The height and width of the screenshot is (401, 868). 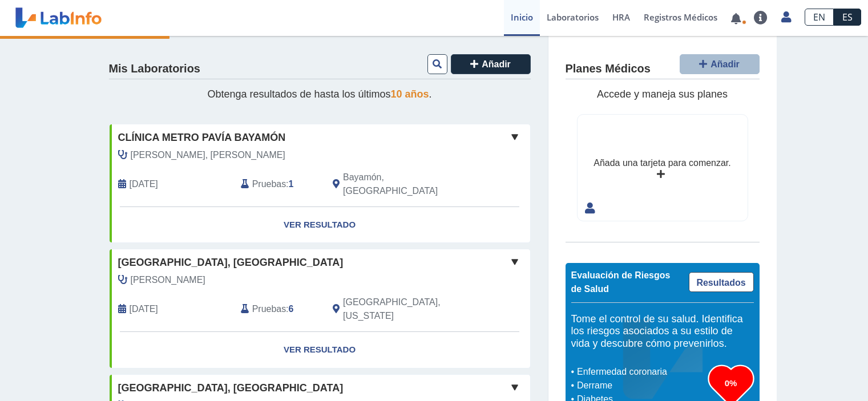 I want to click on font: Laboratorios, so click(x=572, y=17).